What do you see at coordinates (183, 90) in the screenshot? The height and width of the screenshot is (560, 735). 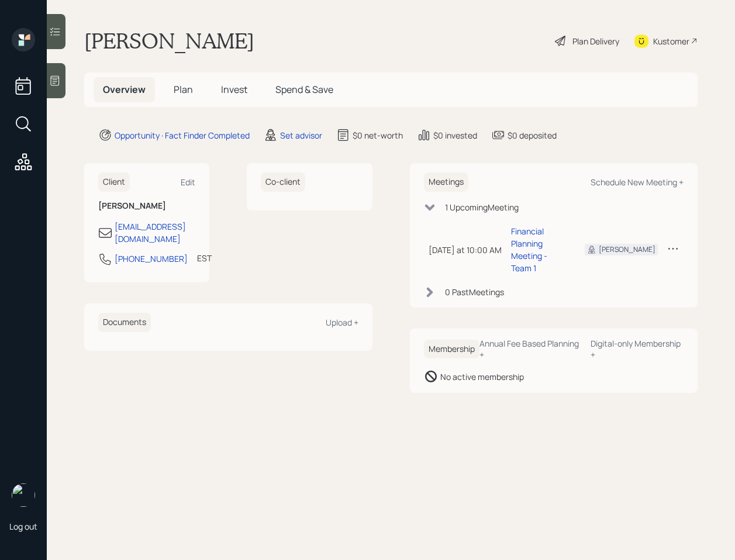 I see `span: Plan` at bounding box center [183, 90].